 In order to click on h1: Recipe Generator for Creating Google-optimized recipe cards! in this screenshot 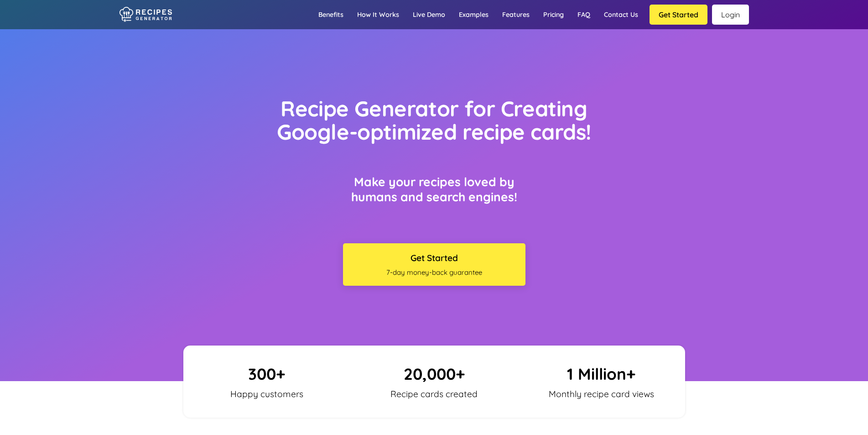, I will do `click(434, 120)`.